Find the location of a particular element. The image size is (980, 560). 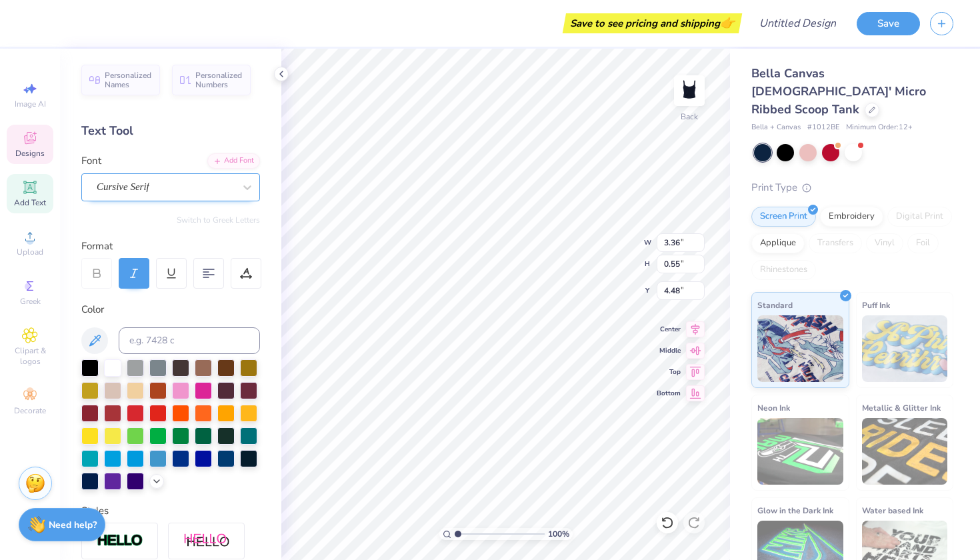

div: Format is located at coordinates (171, 246).